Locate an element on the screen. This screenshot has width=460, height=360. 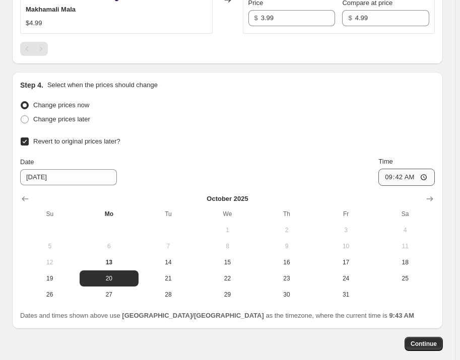
span: 24 is located at coordinates (346, 278).